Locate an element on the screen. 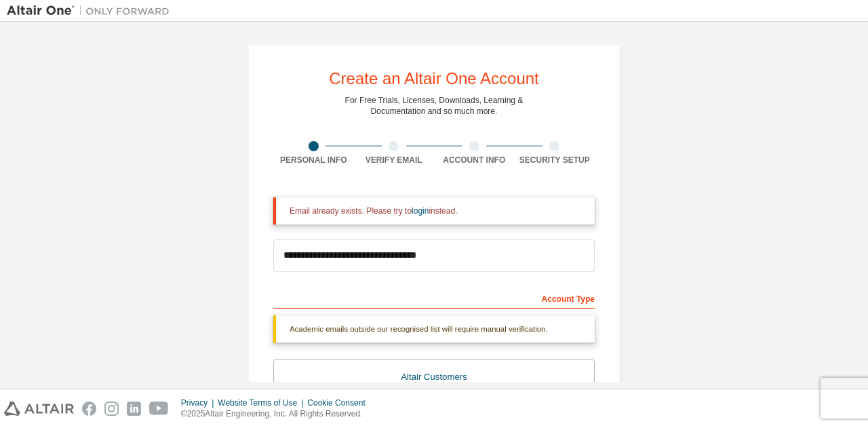 This screenshot has width=868, height=428. div: Personal Info is located at coordinates (313, 160).